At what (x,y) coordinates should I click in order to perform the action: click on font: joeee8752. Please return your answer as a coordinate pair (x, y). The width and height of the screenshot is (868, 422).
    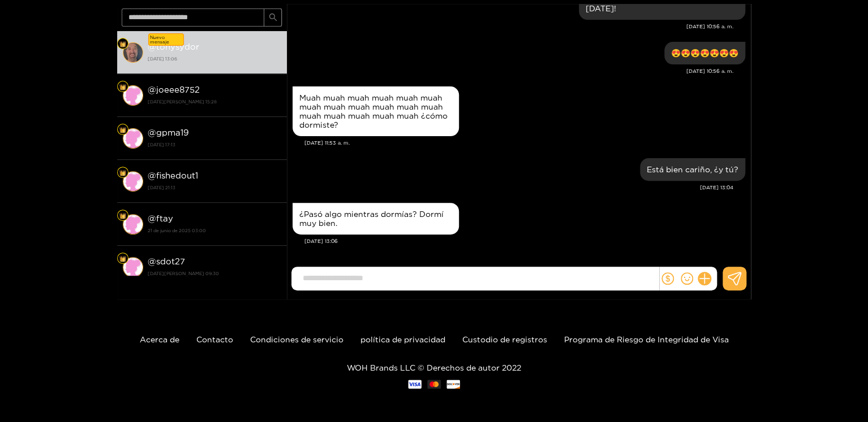
    Looking at the image, I should click on (177, 89).